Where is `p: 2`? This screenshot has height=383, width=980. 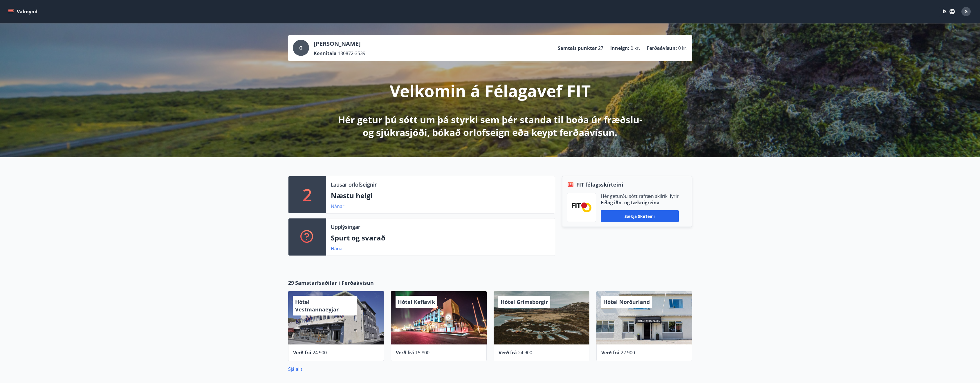 p: 2 is located at coordinates (307, 195).